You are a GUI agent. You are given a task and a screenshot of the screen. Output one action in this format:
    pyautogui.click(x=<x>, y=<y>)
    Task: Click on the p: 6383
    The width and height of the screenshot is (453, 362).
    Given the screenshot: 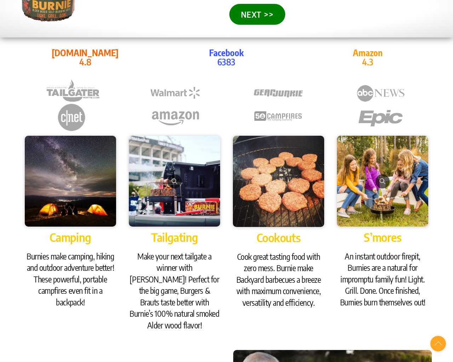 What is the action you would take?
    pyautogui.click(x=226, y=57)
    